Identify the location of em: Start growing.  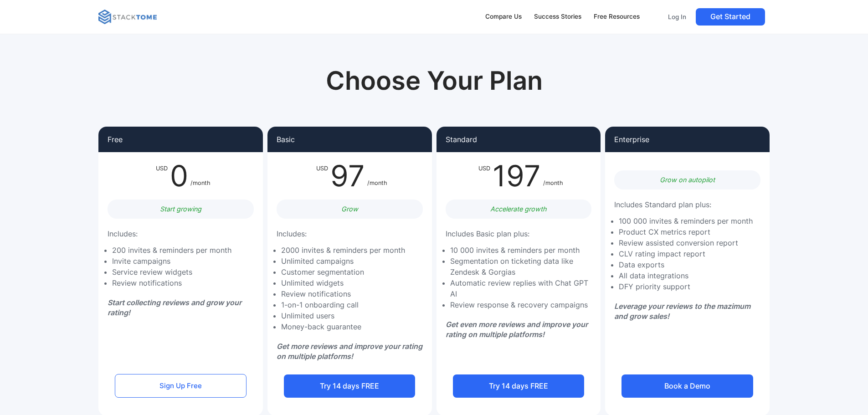
(181, 209).